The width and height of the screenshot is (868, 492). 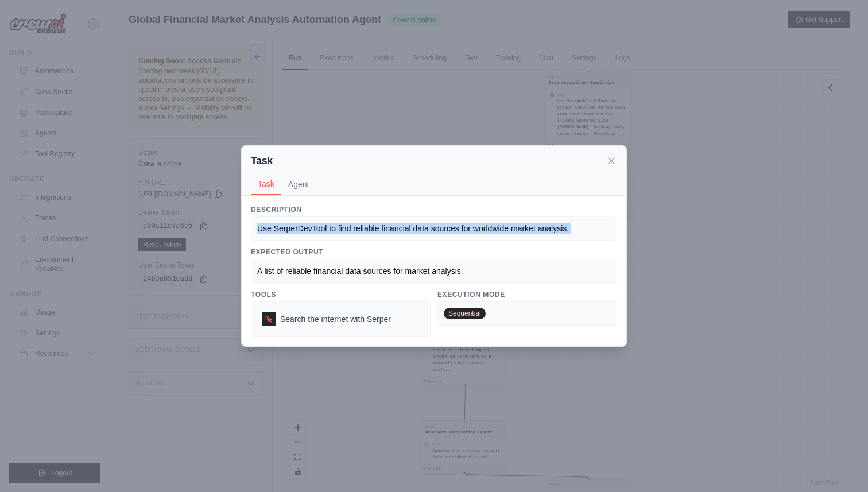 I want to click on h3: Tools, so click(x=340, y=294).